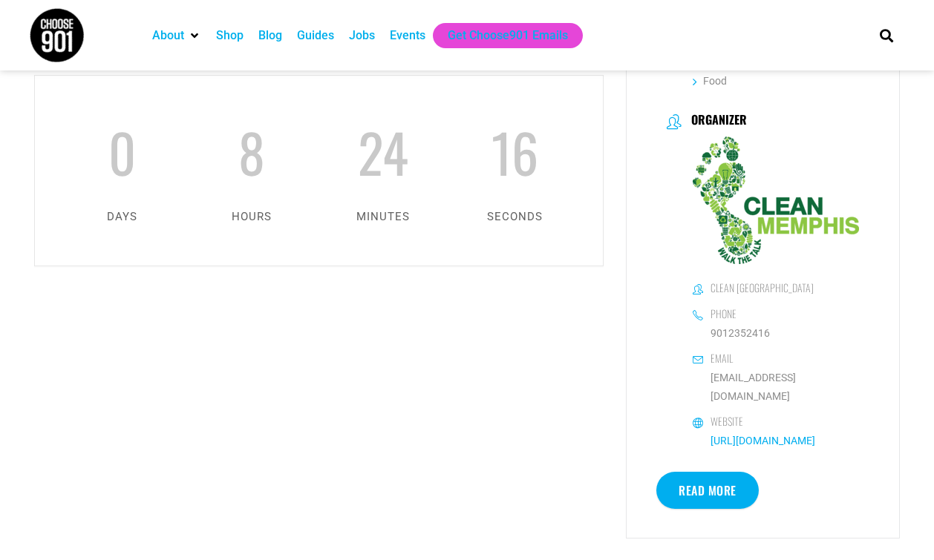 Image resolution: width=934 pixels, height=560 pixels. Describe the element at coordinates (408, 36) in the screenshot. I see `div: Events` at that location.